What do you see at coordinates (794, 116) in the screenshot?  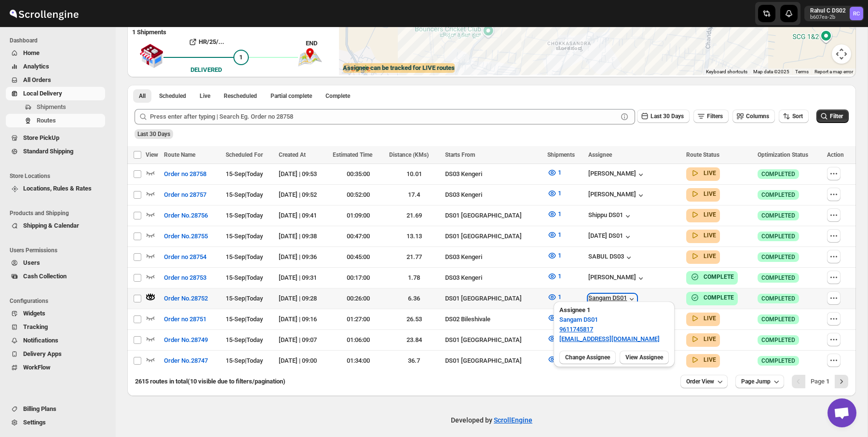 I see `button: Sort` at bounding box center [794, 116].